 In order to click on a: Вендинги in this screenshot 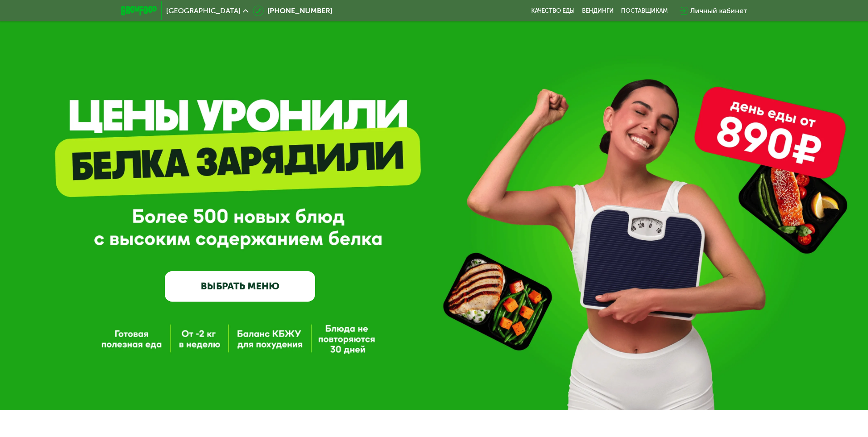, I will do `click(598, 11)`.